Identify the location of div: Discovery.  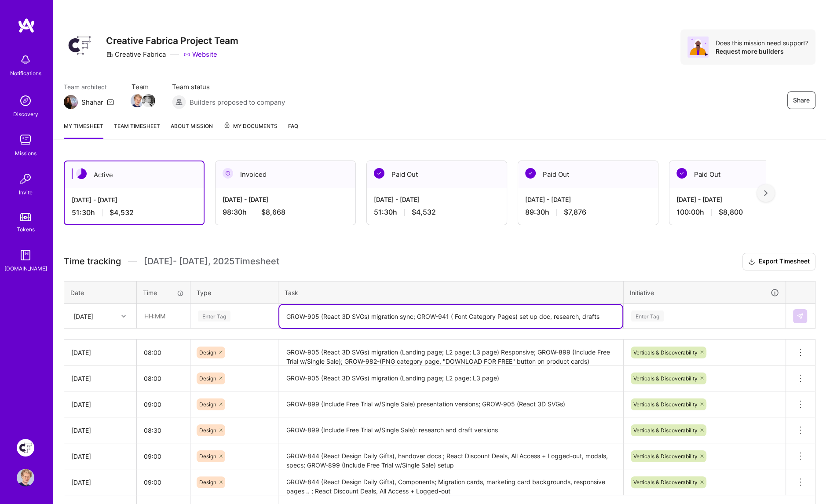
(26, 114).